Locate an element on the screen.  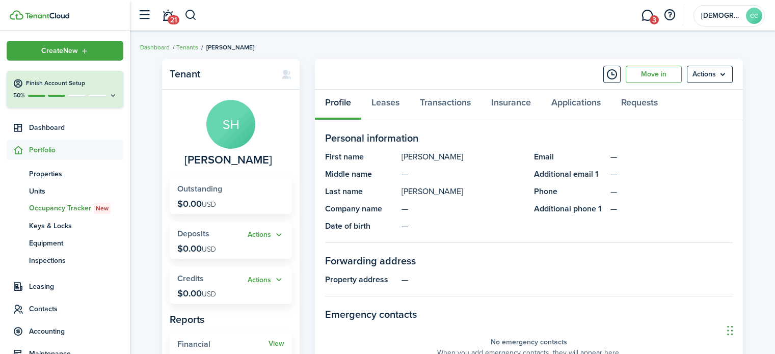
h4: Finish Account Setup is located at coordinates (71, 83).